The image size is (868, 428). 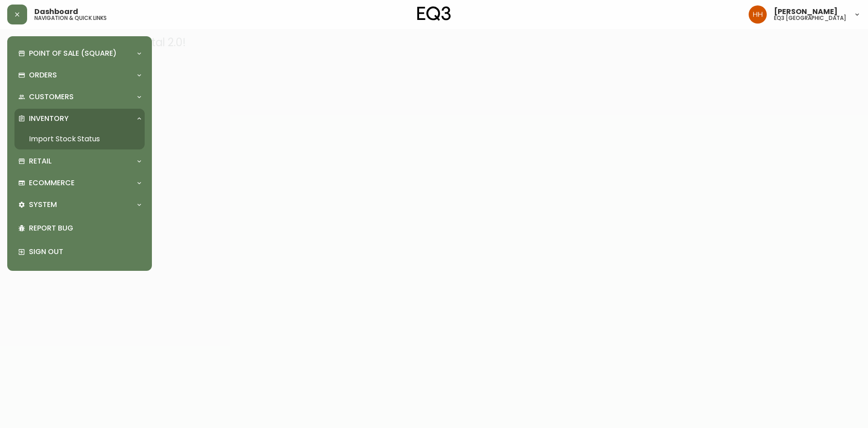 What do you see at coordinates (758, 14) in the screenshot?
I see `img: 6b766095664b4c6b511bd6e414aa3971` at bounding box center [758, 14].